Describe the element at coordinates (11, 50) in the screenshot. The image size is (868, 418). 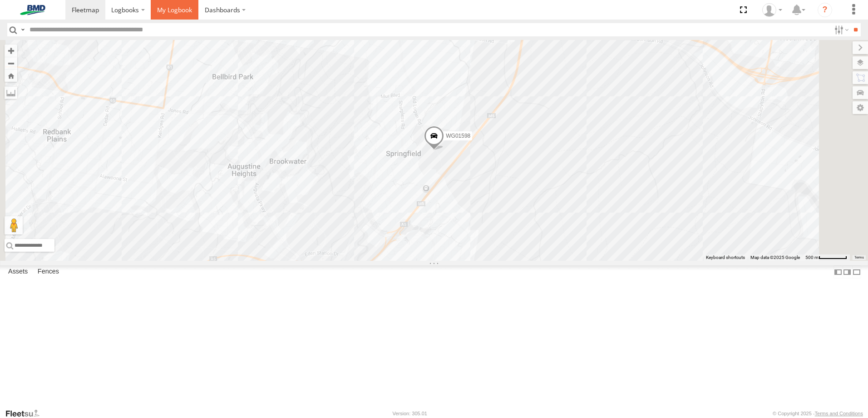
I see `button: Zoom in` at that location.